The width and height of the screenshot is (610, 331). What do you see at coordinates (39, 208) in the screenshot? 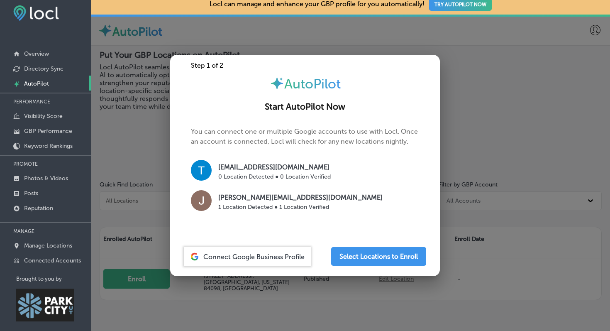
I see `p: Reputation` at bounding box center [39, 208].